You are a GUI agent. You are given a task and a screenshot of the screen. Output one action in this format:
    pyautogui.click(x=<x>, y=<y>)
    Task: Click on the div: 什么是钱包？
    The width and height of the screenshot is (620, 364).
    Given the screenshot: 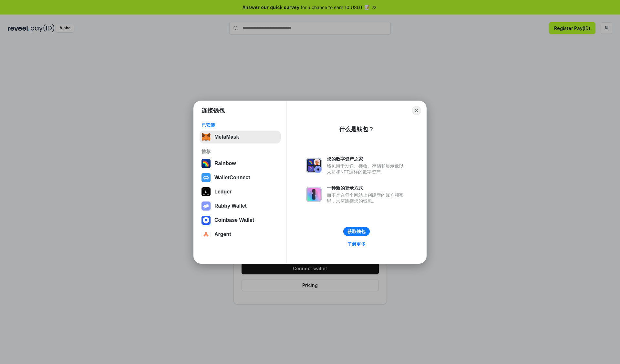 What is the action you would take?
    pyautogui.click(x=357, y=130)
    